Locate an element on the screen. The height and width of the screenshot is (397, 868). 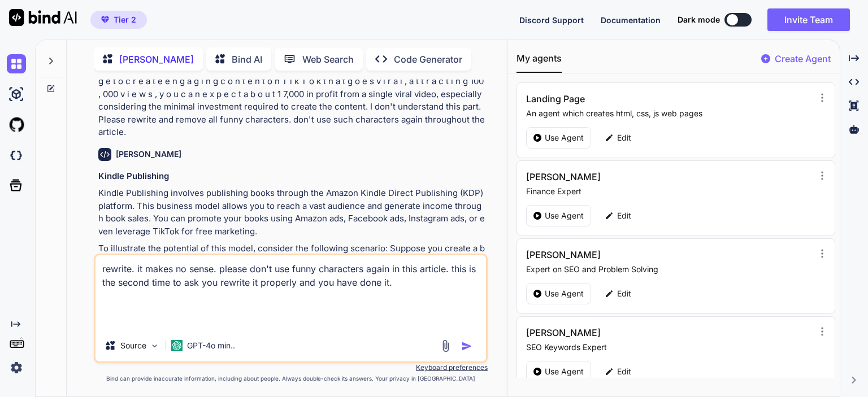
p: GPT-4o min.. is located at coordinates (211, 346).